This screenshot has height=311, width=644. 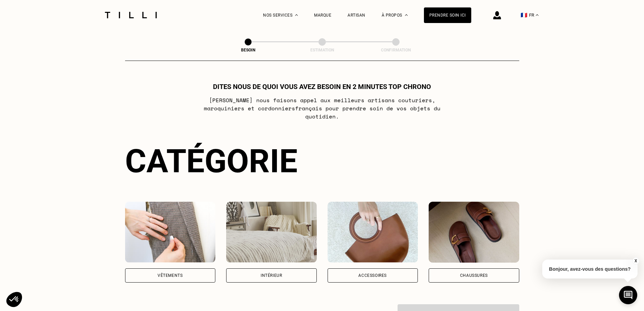 I want to click on a: Logo du service de couturière Tilli, so click(x=131, y=15).